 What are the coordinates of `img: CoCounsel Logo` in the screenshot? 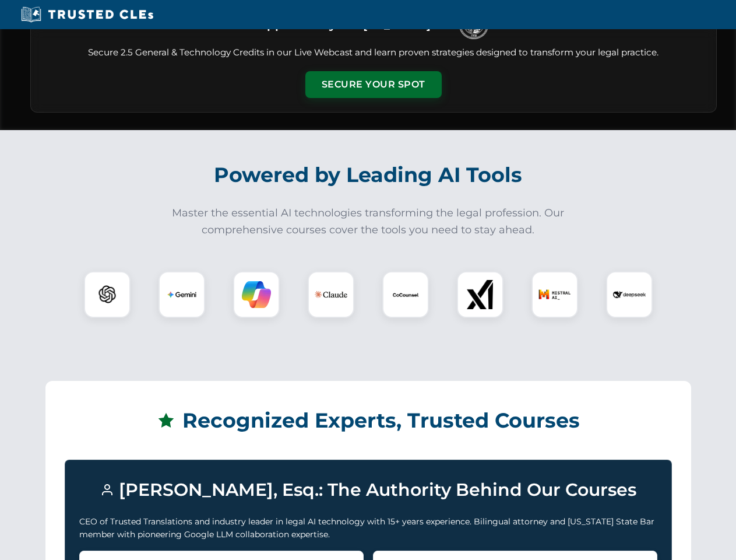 It's located at (405, 294).